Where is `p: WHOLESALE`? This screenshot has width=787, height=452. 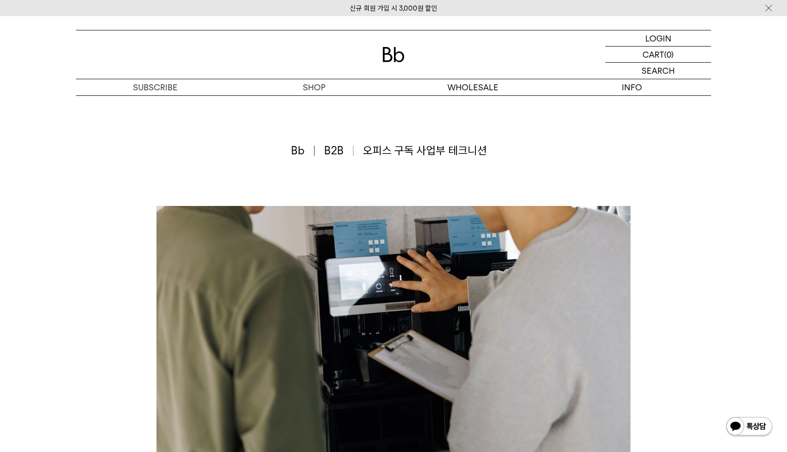 p: WHOLESALE is located at coordinates (473, 87).